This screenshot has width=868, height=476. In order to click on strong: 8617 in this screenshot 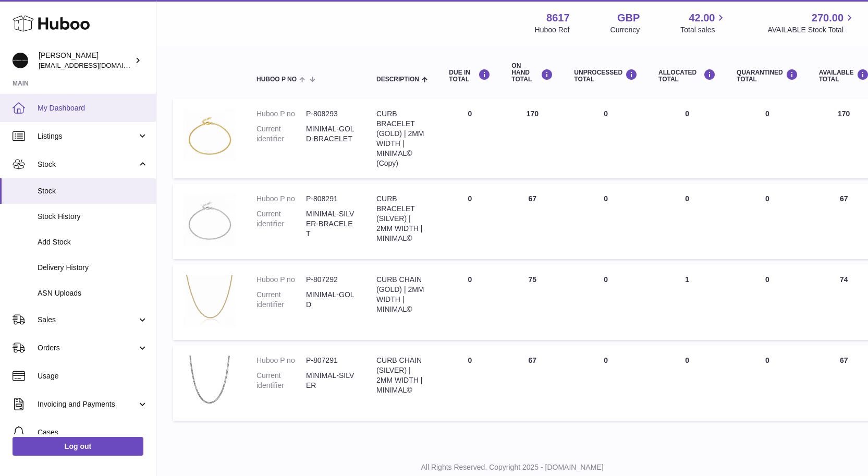, I will do `click(558, 18)`.